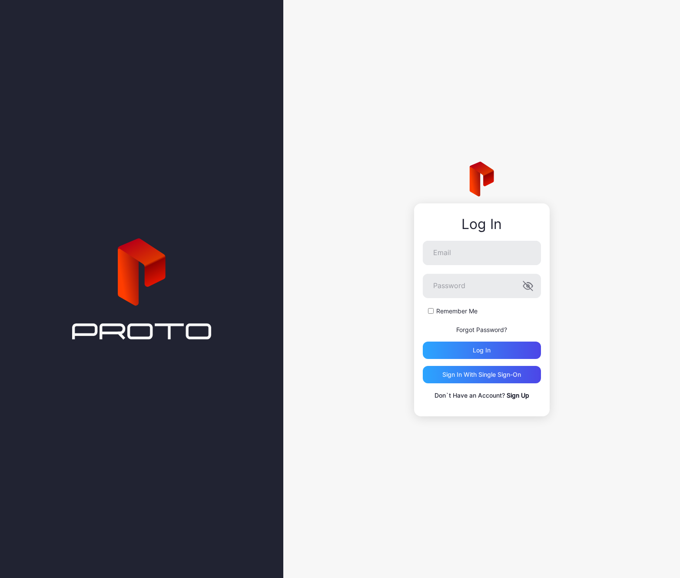  I want to click on button: Password, so click(528, 286).